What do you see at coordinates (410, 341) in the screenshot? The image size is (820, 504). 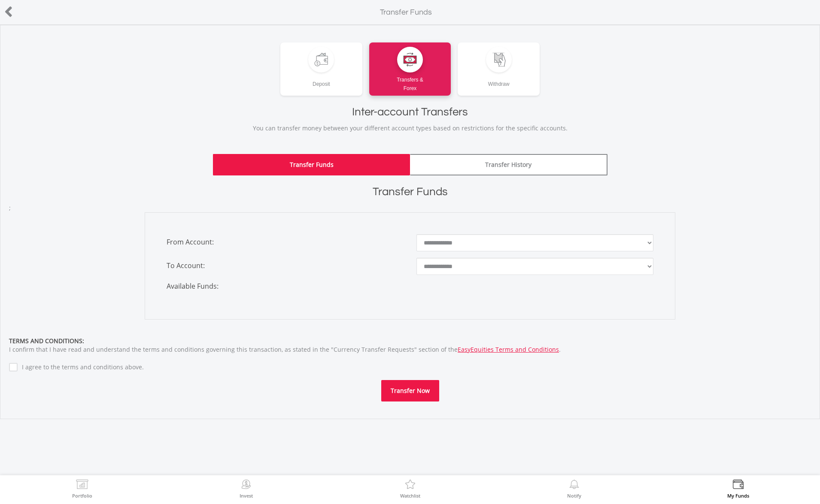 I see `div: TERMS AND CONDITIONS:` at bounding box center [410, 341].